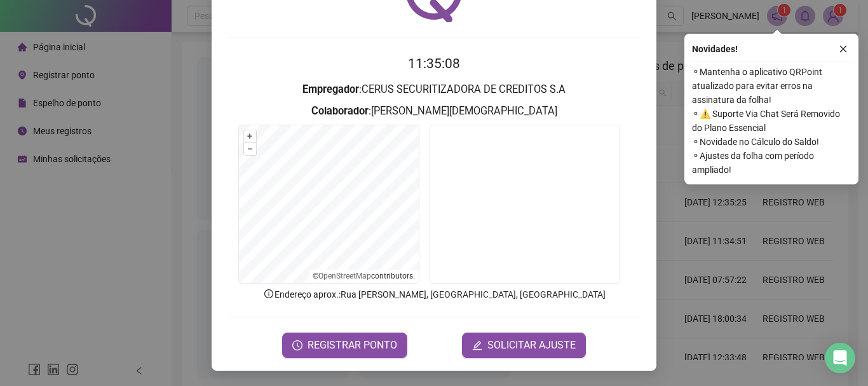 The image size is (868, 386). I want to click on div: Open Intercom Messenger, so click(841, 359).